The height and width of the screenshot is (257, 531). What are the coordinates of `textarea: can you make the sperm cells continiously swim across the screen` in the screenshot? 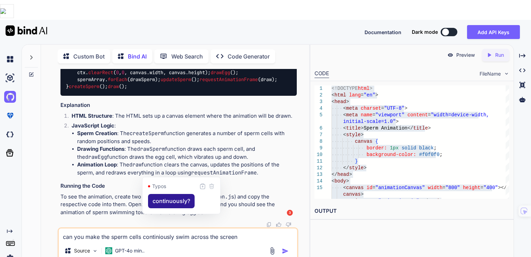 It's located at (178, 234).